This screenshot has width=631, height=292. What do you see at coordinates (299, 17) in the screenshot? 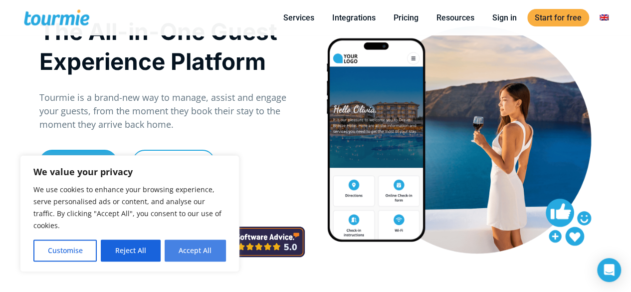
I see `a: Services` at bounding box center [299, 17].